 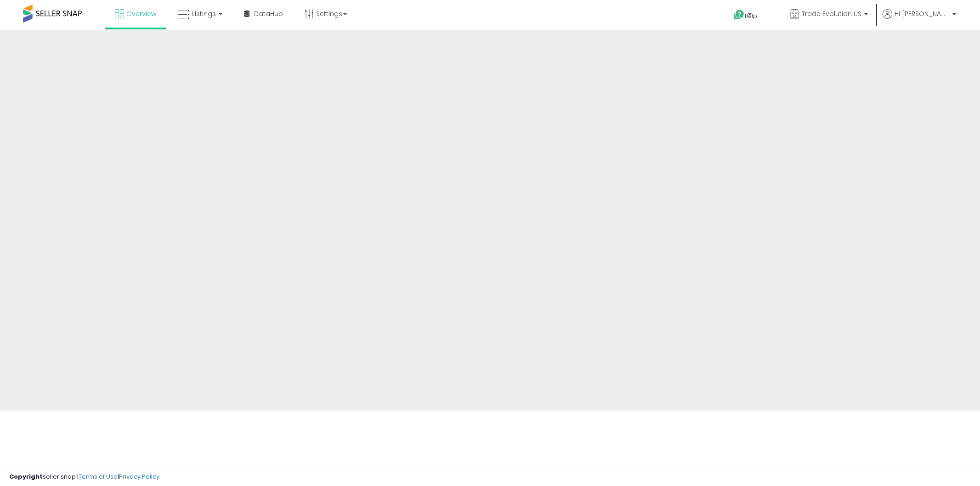 What do you see at coordinates (739, 15) in the screenshot?
I see `i: Get Help` at bounding box center [739, 15].